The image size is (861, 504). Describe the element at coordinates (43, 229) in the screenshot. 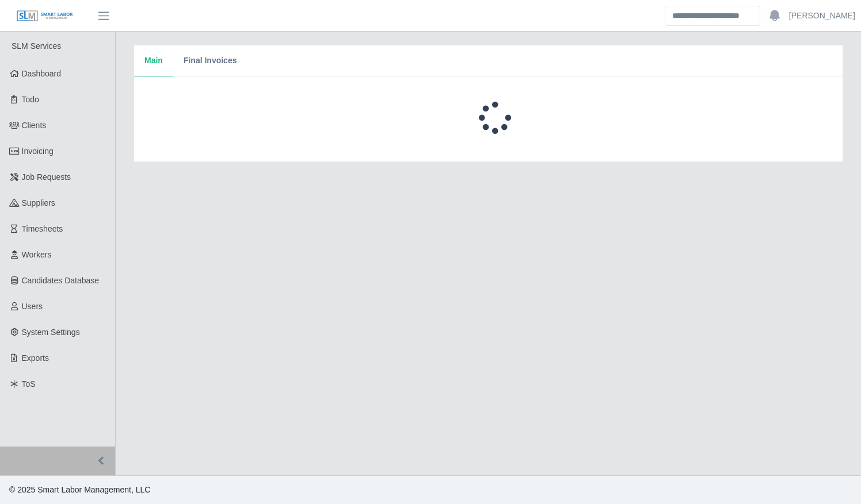

I see `span: Timesheets` at that location.